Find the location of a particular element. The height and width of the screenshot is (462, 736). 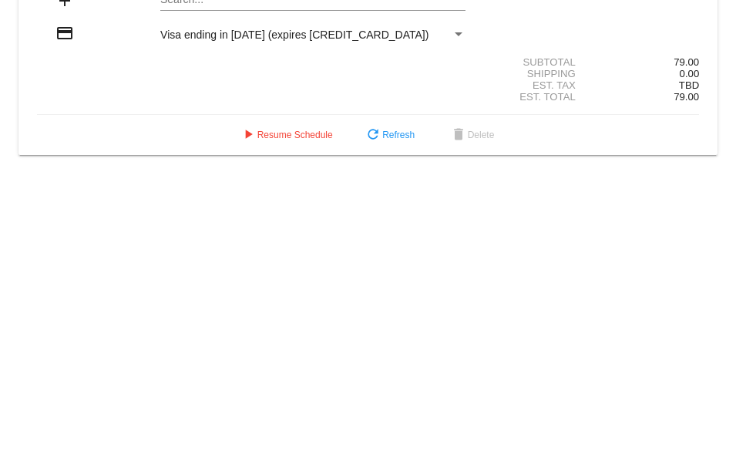

div: Subtotal is located at coordinates (533, 62).